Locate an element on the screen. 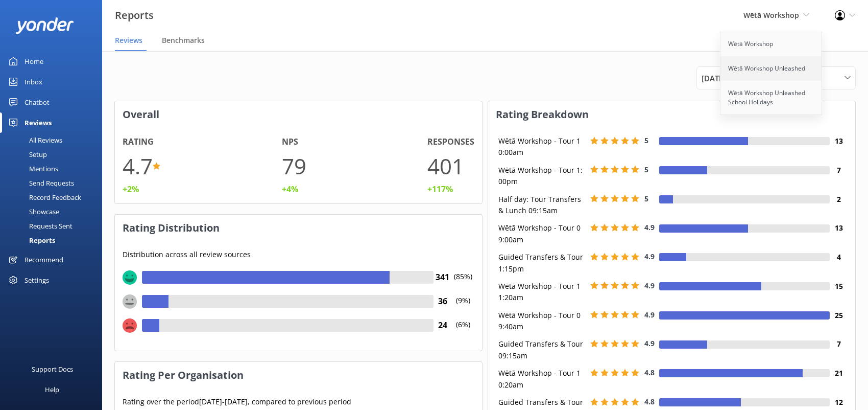 The width and height of the screenshot is (868, 410). h1: 79 is located at coordinates (294, 166).